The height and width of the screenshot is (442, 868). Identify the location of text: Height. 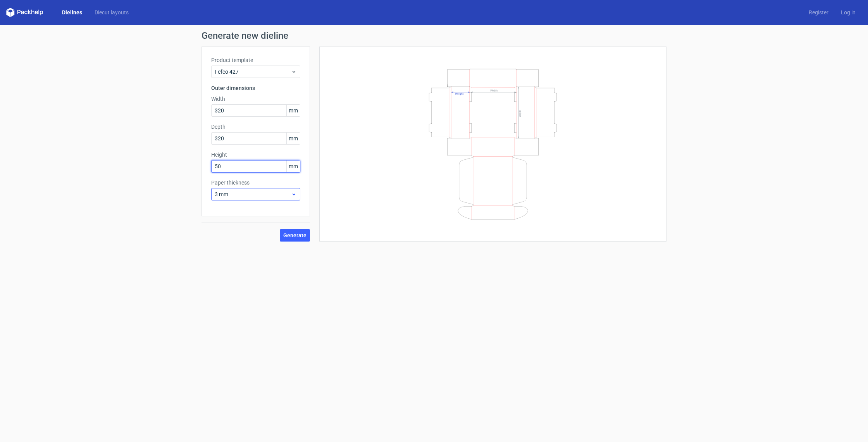
(459, 93).